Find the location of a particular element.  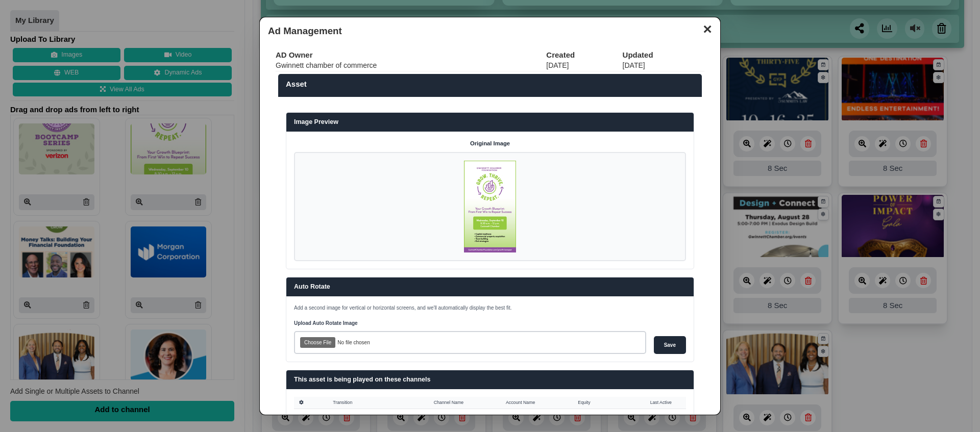

h3: This asset is being played on these channels is located at coordinates (490, 380).